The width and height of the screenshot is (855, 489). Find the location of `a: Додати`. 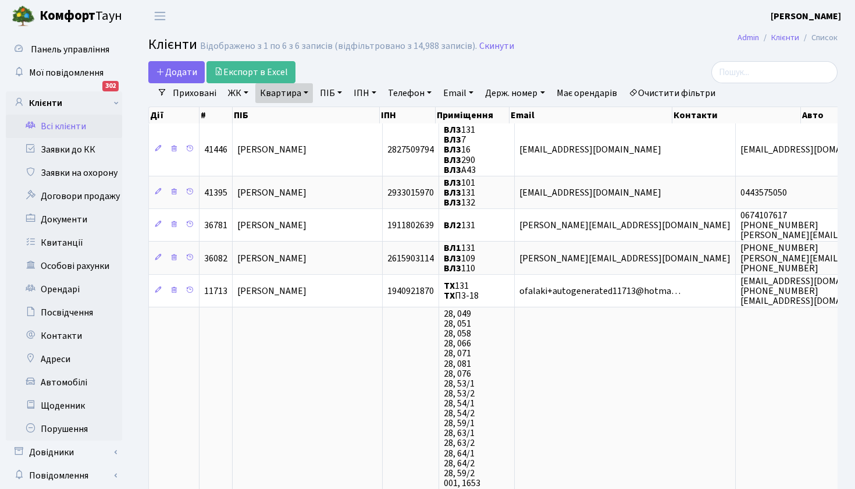

a: Додати is located at coordinates (176, 72).